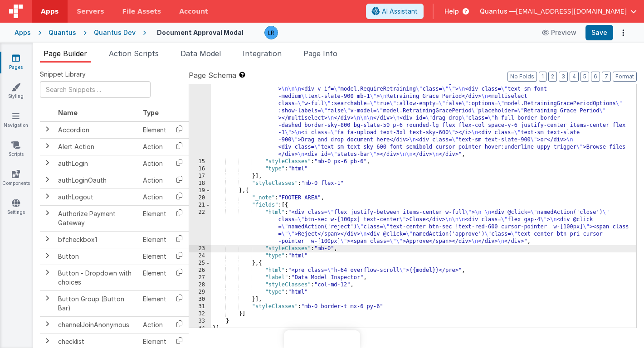 The height and width of the screenshot is (348, 644). Describe the element at coordinates (115, 33) in the screenshot. I see `div: Quantus Dev` at that location.